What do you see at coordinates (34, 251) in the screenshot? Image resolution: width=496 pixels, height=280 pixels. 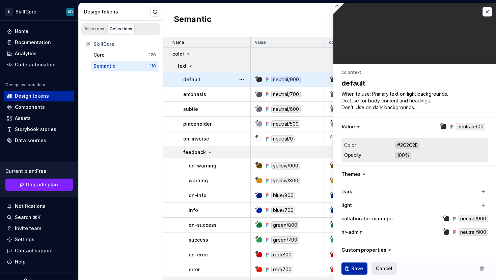 I see `div: Contact support` at bounding box center [34, 251].